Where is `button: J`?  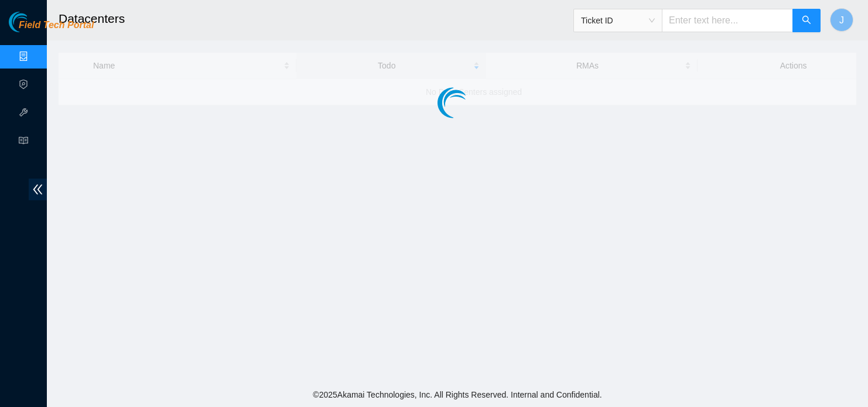 button: J is located at coordinates (842, 20).